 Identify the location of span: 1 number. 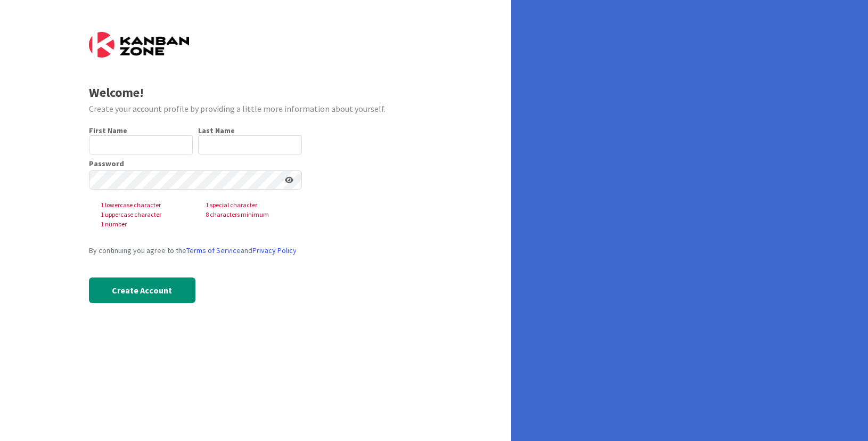
(144, 224).